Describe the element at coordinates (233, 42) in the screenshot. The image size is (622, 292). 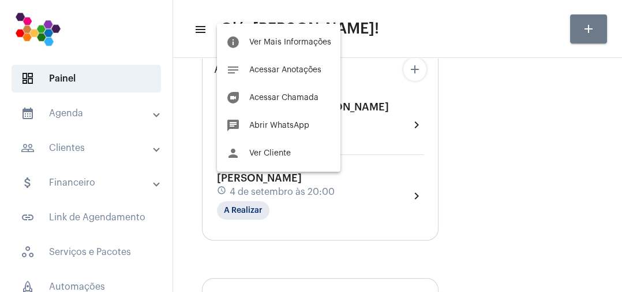
I see `mat-icon: info` at that location.